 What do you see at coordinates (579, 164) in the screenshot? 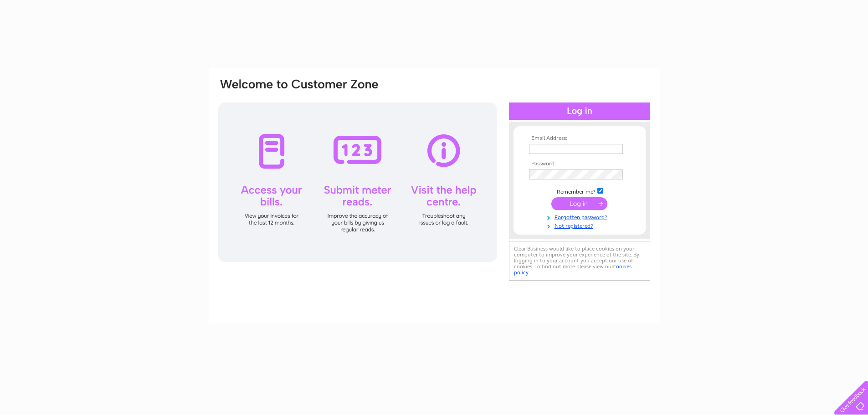
I see `th: Password:` at bounding box center [579, 164].